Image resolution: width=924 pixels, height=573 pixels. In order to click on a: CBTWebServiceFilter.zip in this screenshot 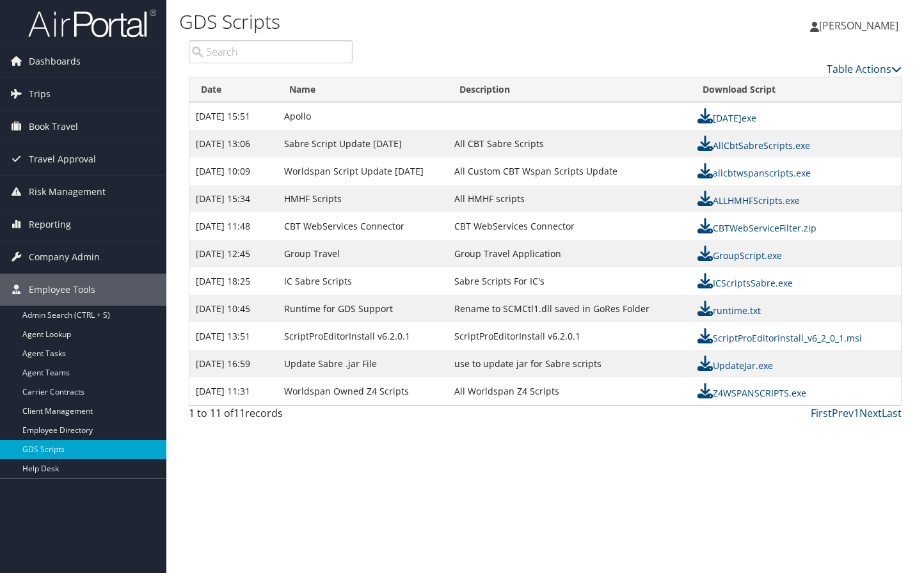, I will do `click(757, 228)`.